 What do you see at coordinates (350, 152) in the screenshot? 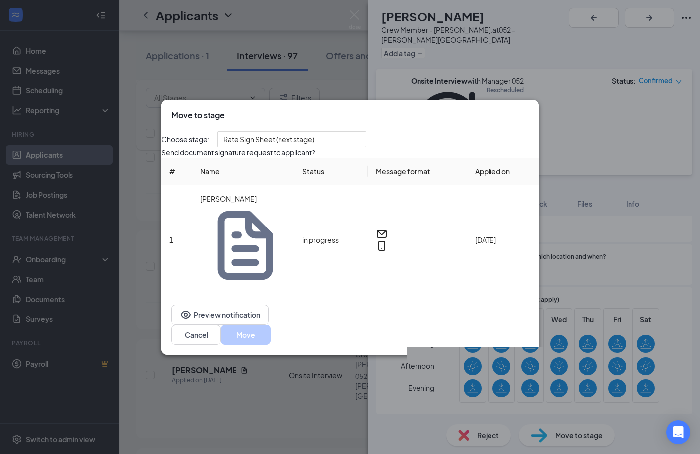
I see `p: Send document signature request to applicant?` at bounding box center [350, 152].